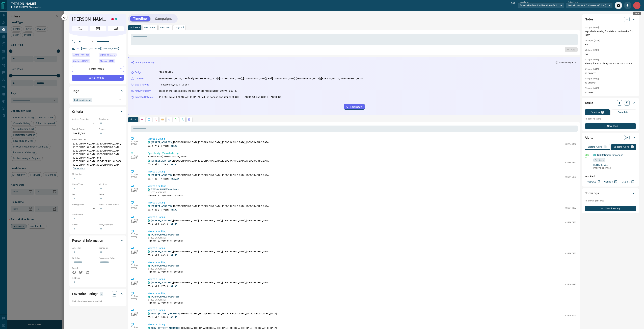  I want to click on p: Baths:, so click(111, 194).